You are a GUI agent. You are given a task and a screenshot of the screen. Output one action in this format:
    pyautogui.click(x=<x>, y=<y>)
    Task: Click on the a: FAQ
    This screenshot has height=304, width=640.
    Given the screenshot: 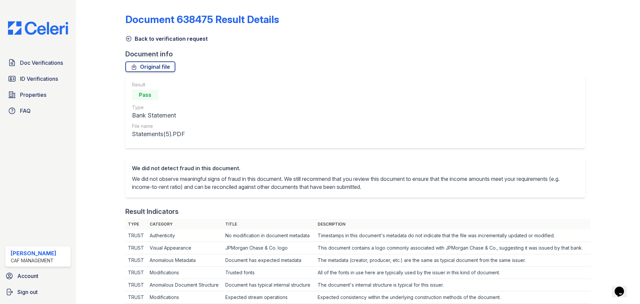 What is the action you would take?
    pyautogui.click(x=38, y=111)
    